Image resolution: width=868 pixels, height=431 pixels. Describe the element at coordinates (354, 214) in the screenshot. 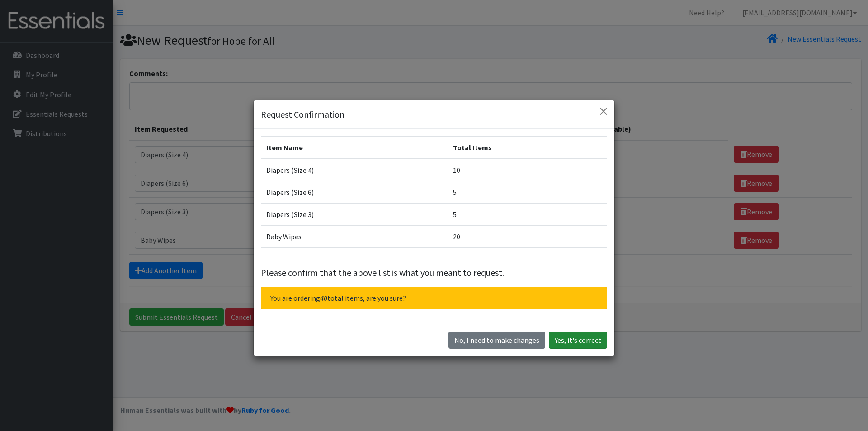

I see `td: Diapers (Size 3)` at that location.